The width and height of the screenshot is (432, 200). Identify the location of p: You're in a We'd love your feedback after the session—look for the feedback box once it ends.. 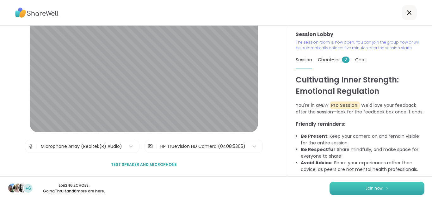
(360, 109).